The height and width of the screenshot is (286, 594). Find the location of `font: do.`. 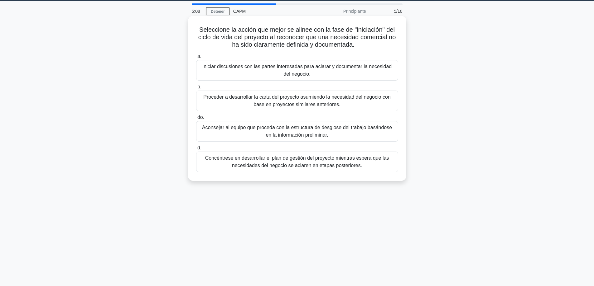

font: do. is located at coordinates (201, 117).